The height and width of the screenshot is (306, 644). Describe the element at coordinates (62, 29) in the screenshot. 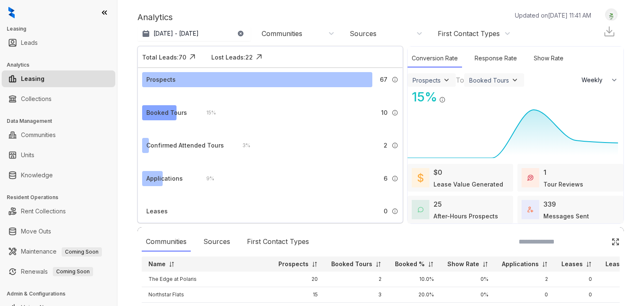

I see `h3: Leasing` at that location.